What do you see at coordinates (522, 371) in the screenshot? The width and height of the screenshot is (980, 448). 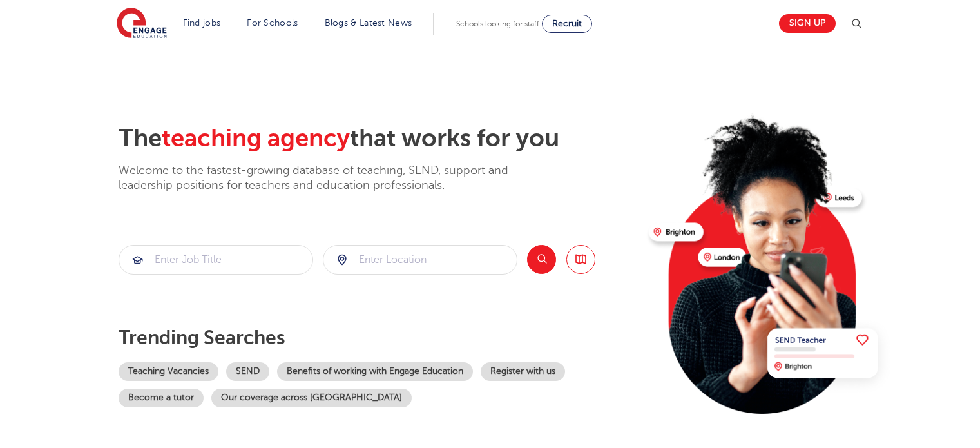 I see `a: Register with us` at bounding box center [522, 371].